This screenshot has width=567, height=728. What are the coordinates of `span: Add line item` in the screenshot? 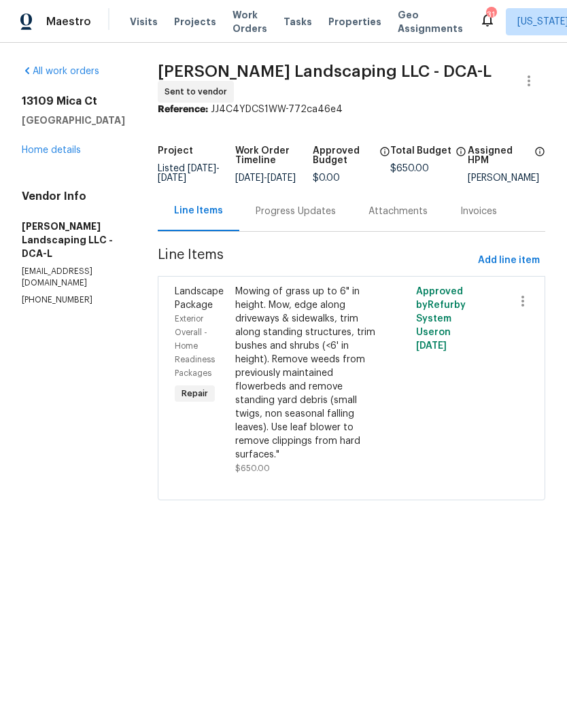 It's located at (509, 260).